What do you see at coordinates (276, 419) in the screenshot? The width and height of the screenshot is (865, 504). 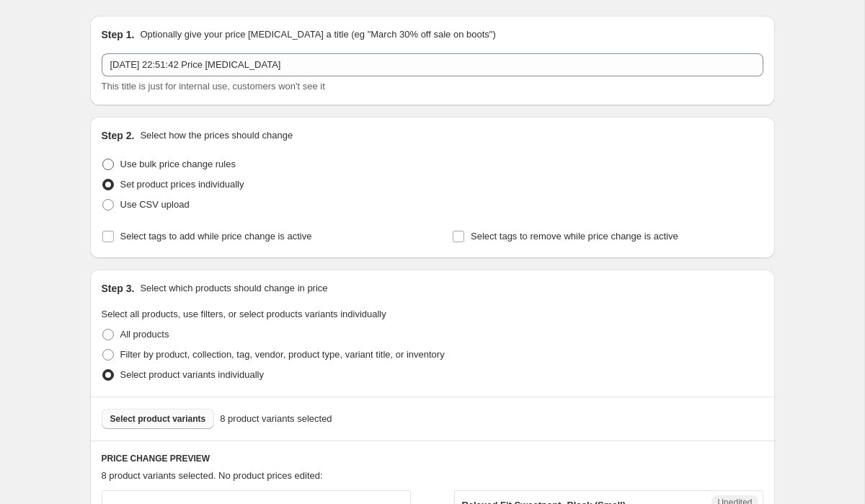 I see `span: 8 product variants selected` at bounding box center [276, 419].